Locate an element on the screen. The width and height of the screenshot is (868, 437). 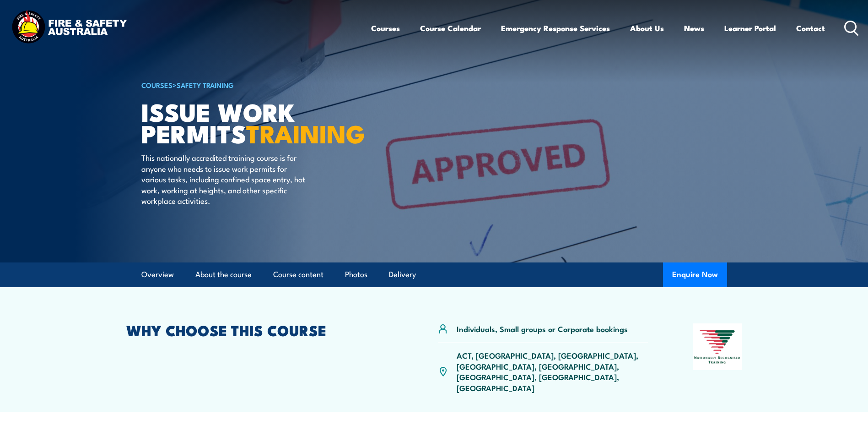
p: This nationally accredited training course is for anyone who needs to issue work permits for vari... is located at coordinates (225, 179).